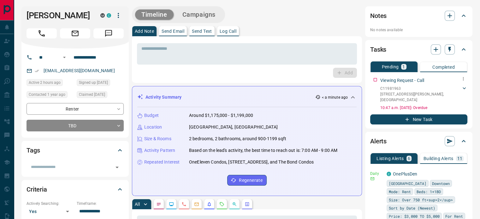 This screenshot has width=480, height=219. What do you see at coordinates (137, 205) in the screenshot?
I see `p: All` at bounding box center [137, 205].